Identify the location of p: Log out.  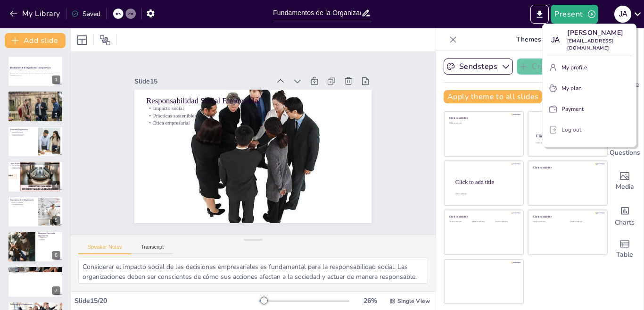
(572, 130).